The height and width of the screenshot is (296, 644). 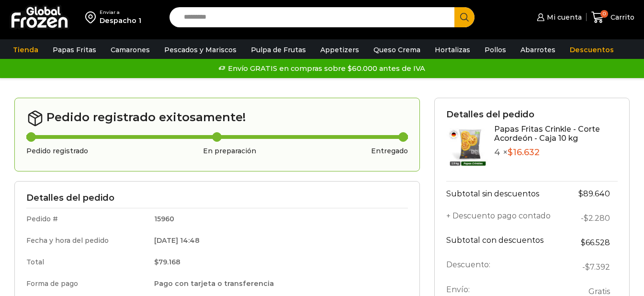 What do you see at coordinates (556, 153) in the screenshot?
I see `p: 4 ×` at bounding box center [556, 153].